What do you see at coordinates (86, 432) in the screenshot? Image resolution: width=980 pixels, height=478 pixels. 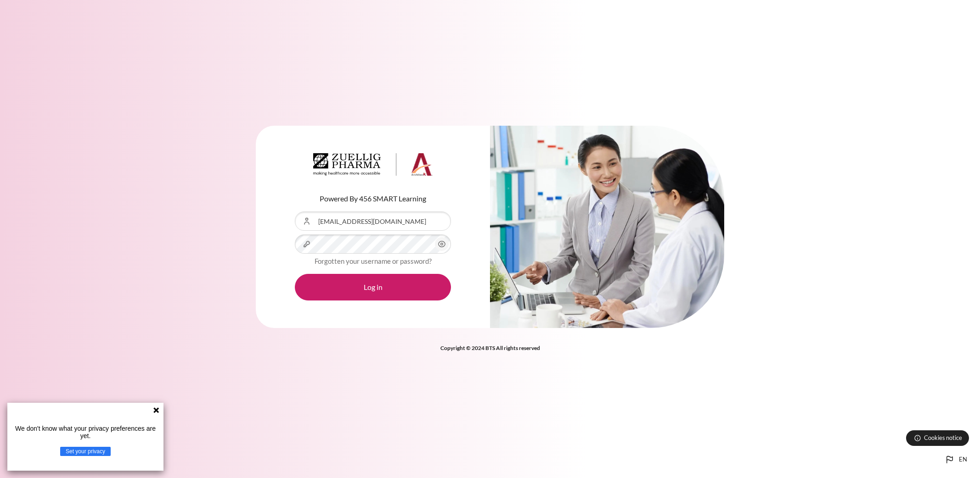 I see `p: We don't know what your privacy preferences are yet.` at bounding box center [86, 432].